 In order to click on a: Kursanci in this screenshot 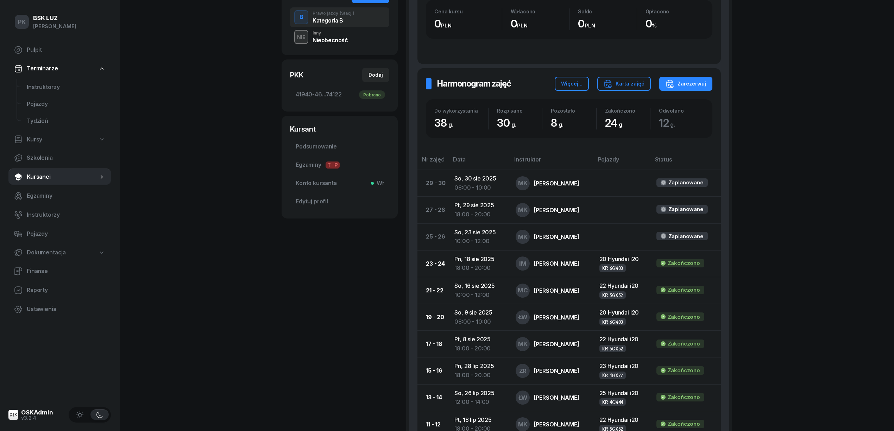, I will do `click(59, 177)`.